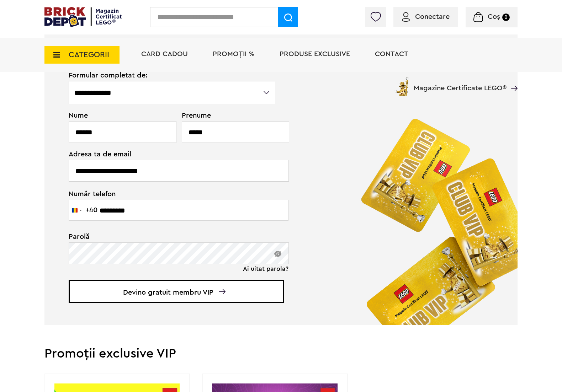  I want to click on span: Card Cadou, so click(164, 54).